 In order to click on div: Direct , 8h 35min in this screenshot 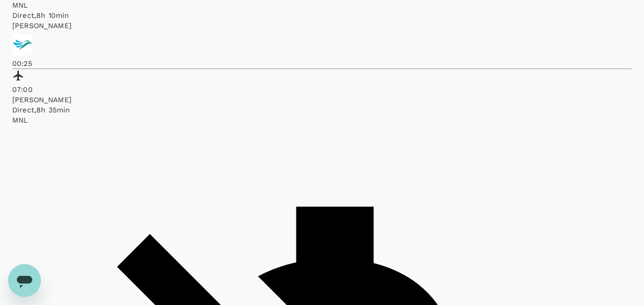, I will do `click(322, 110)`.